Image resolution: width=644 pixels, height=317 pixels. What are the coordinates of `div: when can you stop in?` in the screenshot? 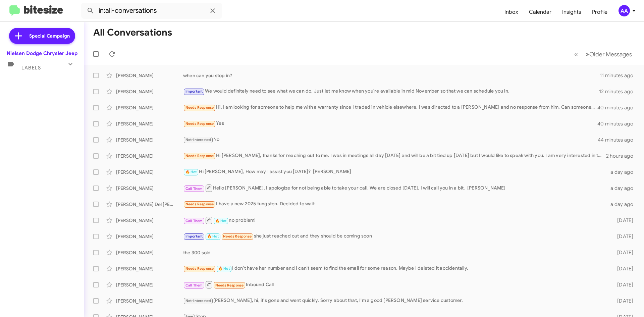 It's located at (391, 76).